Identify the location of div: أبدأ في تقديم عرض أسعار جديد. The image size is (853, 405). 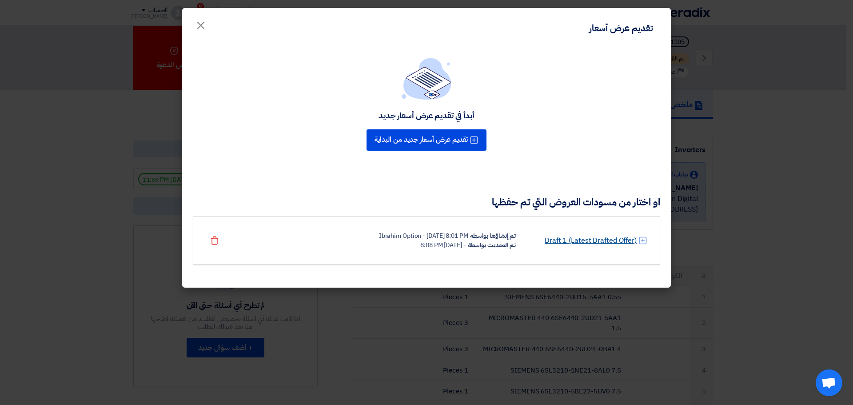
(426, 115).